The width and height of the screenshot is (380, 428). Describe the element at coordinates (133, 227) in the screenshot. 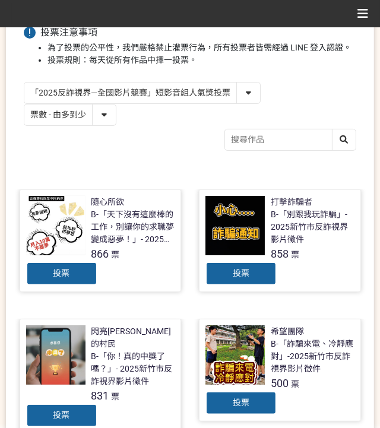

I see `div: B-「天下沒有這麼棒的工作，別讓你的求職夢變成惡夢！」- 2025新竹市反詐視界影片徵件` at that location.